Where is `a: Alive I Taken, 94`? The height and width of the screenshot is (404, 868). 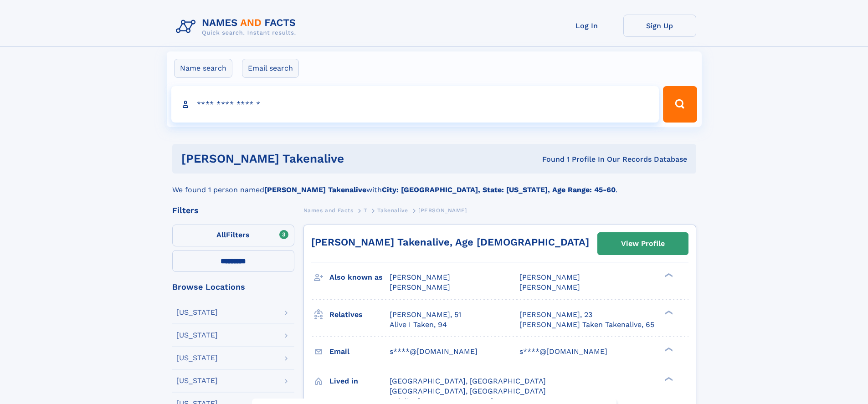 a: Alive I Taken, 94 is located at coordinates (418, 324).